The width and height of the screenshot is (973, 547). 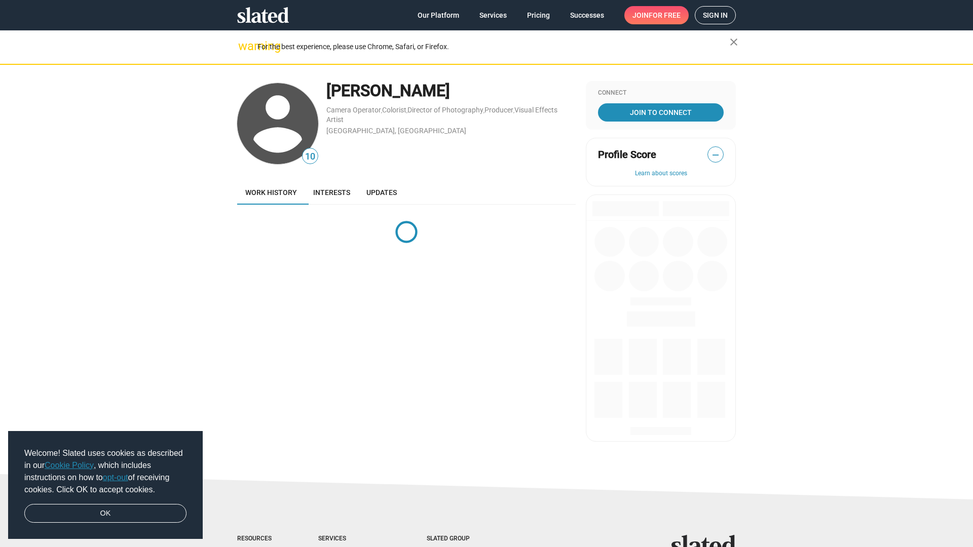 I want to click on a: Work history, so click(x=271, y=193).